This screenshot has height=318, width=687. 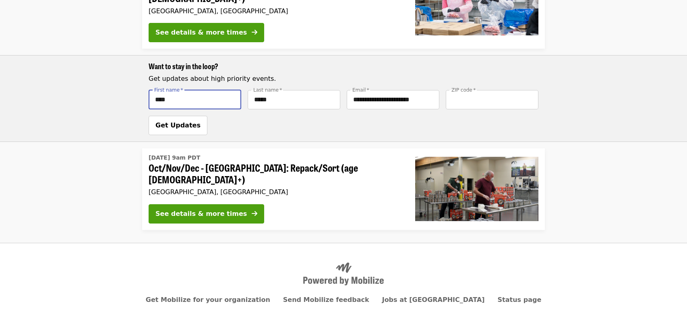 What do you see at coordinates (519, 300) in the screenshot?
I see `a: Status page` at bounding box center [519, 300].